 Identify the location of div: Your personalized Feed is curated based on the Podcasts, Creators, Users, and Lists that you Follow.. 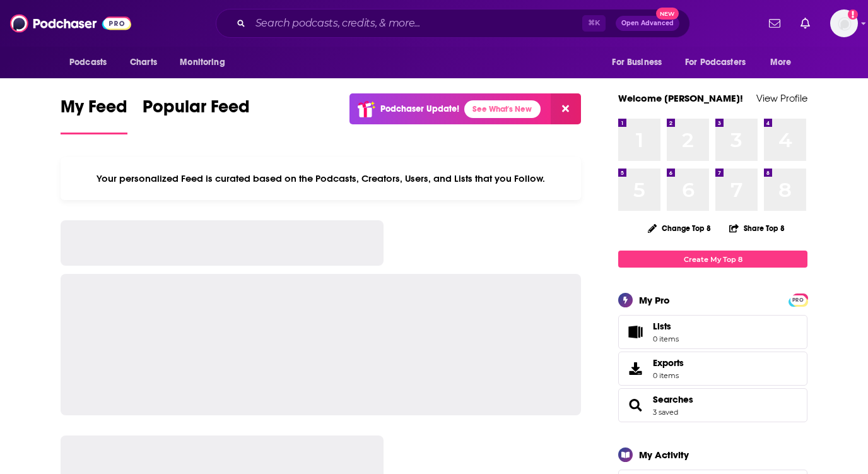
(320, 179).